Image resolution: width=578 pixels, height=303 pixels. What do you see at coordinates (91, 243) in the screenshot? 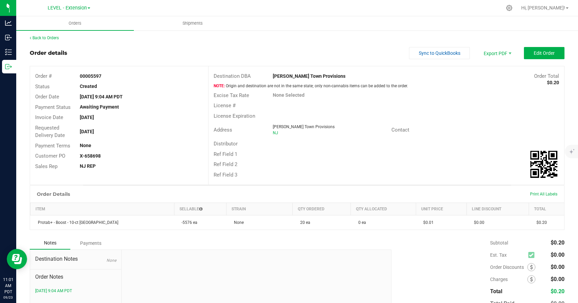
I see `div: Payments` at bounding box center [91, 243].